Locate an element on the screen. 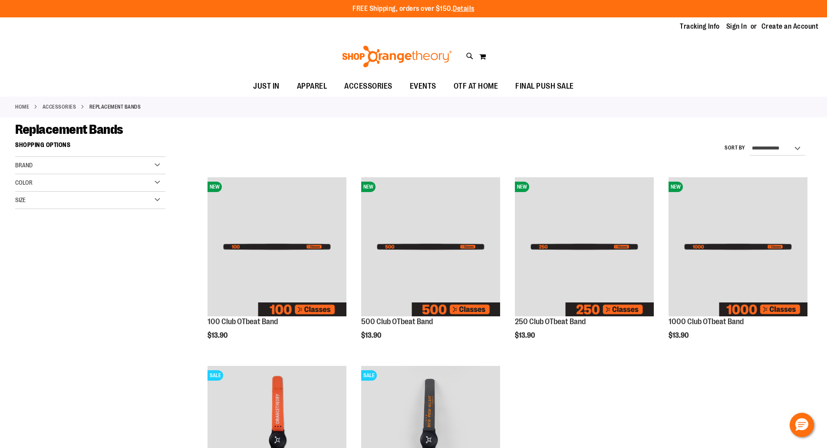 The width and height of the screenshot is (827, 448). a: Home is located at coordinates (22, 107).